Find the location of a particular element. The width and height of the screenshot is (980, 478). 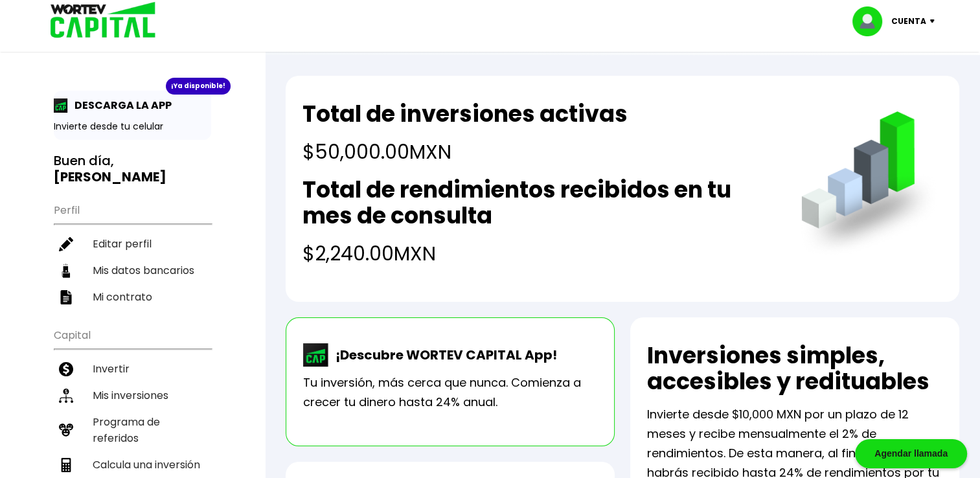

li: Editar perfil is located at coordinates (132, 243).